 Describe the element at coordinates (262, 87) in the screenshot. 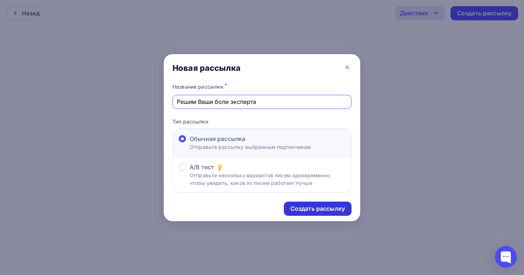

I see `div: Название рассылки` at that location.